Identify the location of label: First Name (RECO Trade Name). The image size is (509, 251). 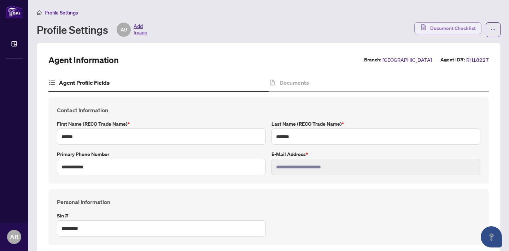
(161, 124).